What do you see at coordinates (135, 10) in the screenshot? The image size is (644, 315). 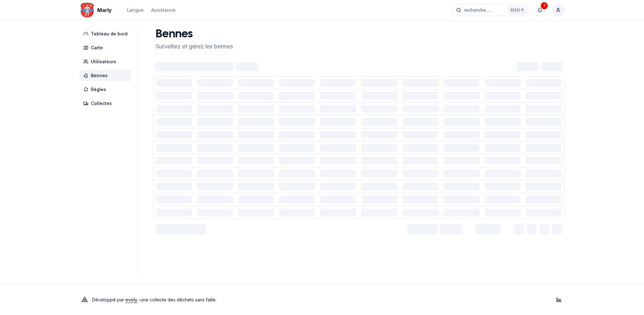 I see `button: Langue` at bounding box center [135, 10].